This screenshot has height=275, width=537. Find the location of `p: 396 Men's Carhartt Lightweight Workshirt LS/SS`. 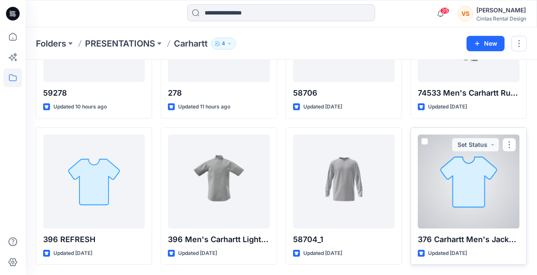

p: 396 Men's Carhartt Lightweight Workshirt LS/SS is located at coordinates (219, 240).